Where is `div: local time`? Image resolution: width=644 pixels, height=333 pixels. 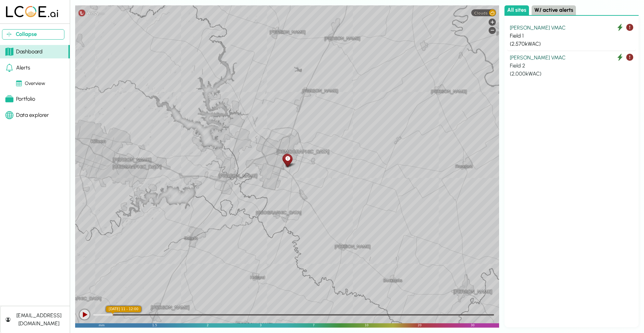 div: local time is located at coordinates (123, 309).